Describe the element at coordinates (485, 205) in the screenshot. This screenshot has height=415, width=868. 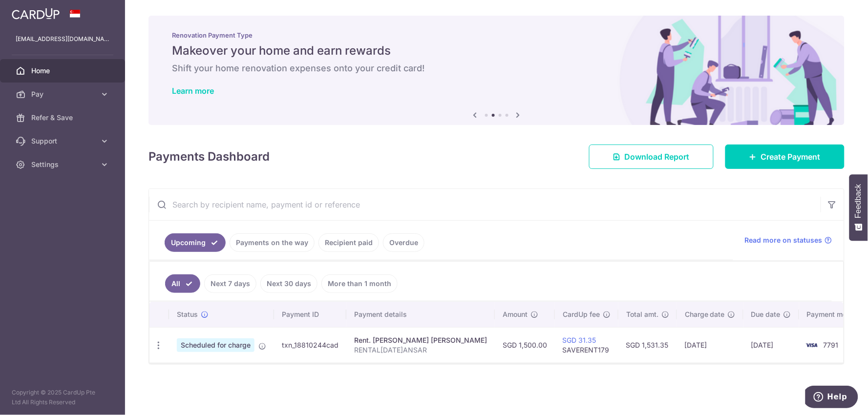
I see `input: Search by recipient name, payment id or reference` at that location.